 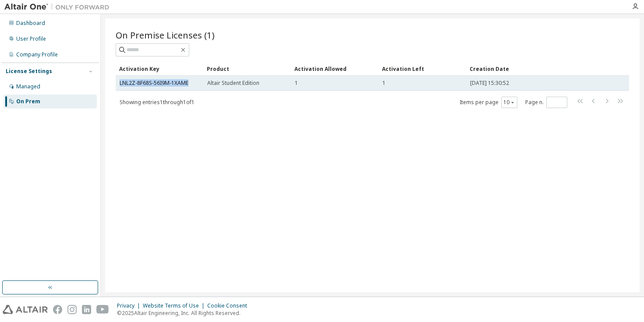 What do you see at coordinates (157, 102) in the screenshot?
I see `span: Showing entries 1 through 1 of 1` at bounding box center [157, 102].